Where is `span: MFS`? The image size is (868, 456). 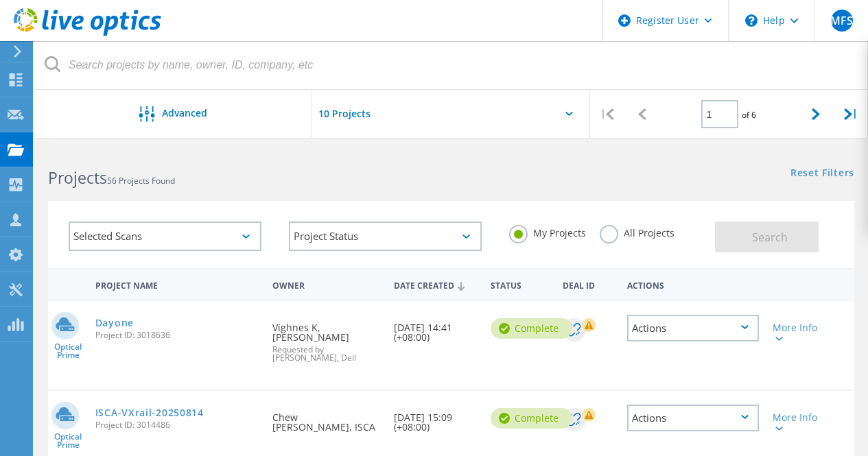 span: MFS is located at coordinates (842, 20).